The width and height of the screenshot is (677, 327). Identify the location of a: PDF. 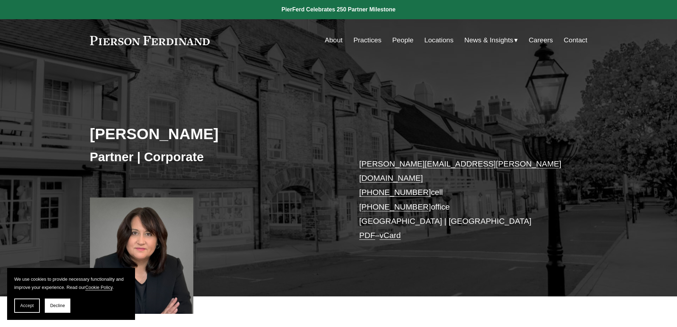
(367, 235).